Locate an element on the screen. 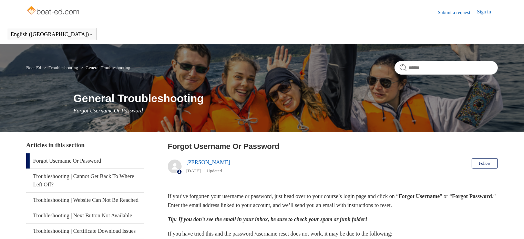 This screenshot has height=239, width=524. a: Troubleshooting | Next Button Not Available is located at coordinates (85, 216).